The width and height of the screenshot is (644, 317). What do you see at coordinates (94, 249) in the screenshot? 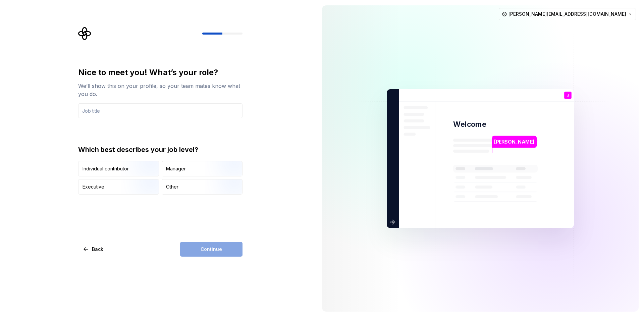
I see `button: Back` at bounding box center [94, 249].